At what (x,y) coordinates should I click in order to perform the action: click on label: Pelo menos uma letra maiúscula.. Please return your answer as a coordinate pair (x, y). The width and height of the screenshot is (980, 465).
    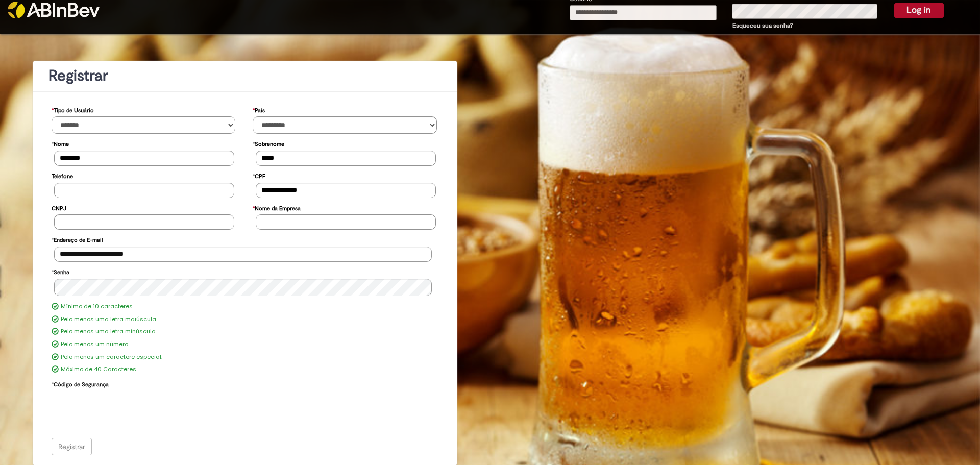
    Looking at the image, I should click on (108, 319).